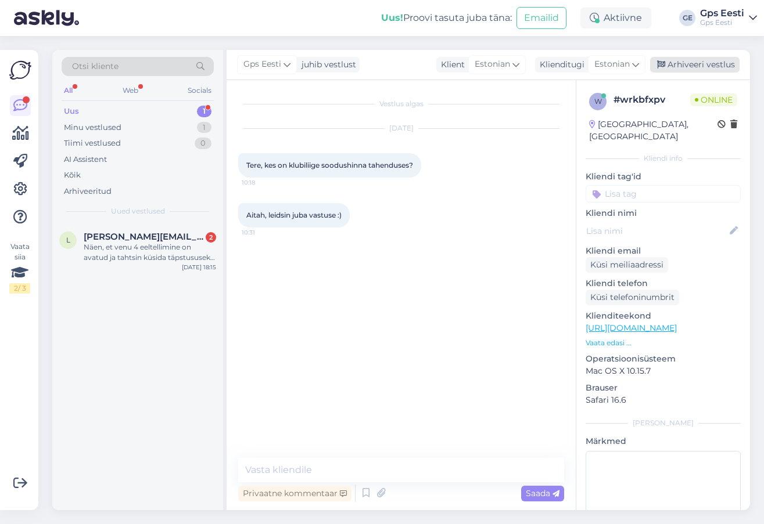 The height and width of the screenshot is (524, 764). Describe the element at coordinates (687, 18) in the screenshot. I see `div: GE` at that location.